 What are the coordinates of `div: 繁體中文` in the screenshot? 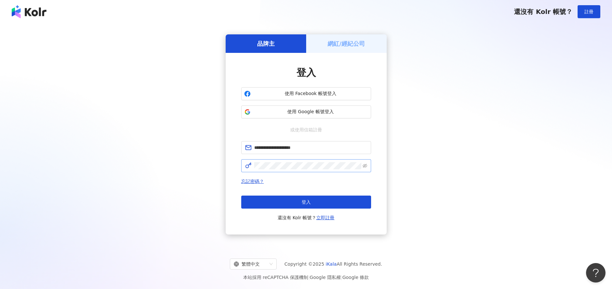 It's located at (250, 264).